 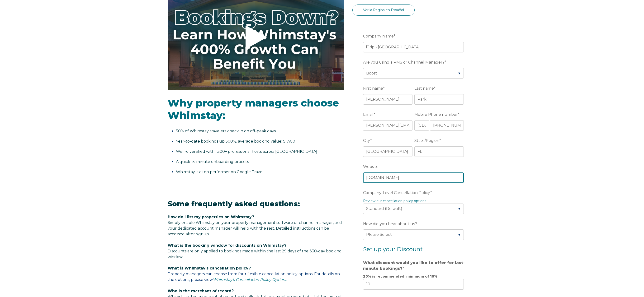 What do you see at coordinates (384, 10) in the screenshot?
I see `a: Ver la Pagina en Español` at bounding box center [384, 10].